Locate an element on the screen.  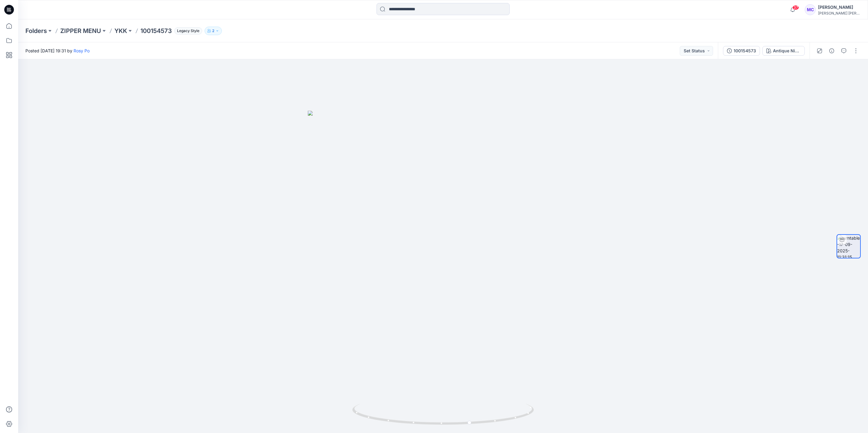
a: ZIPPER MENU is located at coordinates (81, 31).